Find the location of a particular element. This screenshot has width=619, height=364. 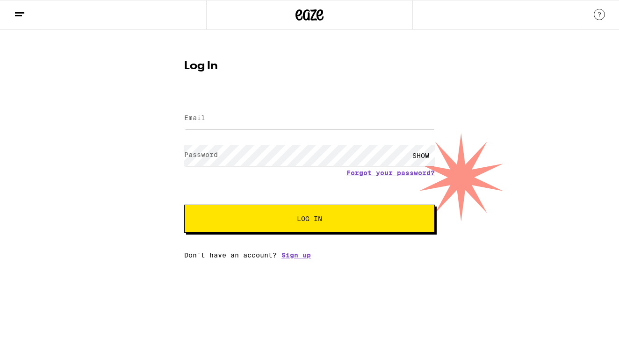

a: Forgot your password? is located at coordinates (390, 173).